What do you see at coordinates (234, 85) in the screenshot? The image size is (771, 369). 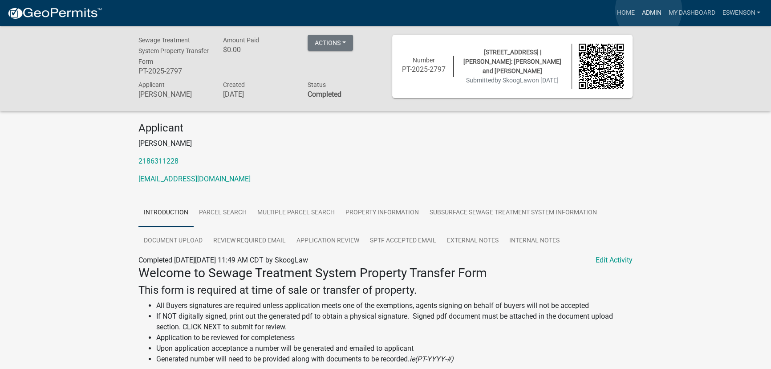 I see `span: Created` at bounding box center [234, 85].